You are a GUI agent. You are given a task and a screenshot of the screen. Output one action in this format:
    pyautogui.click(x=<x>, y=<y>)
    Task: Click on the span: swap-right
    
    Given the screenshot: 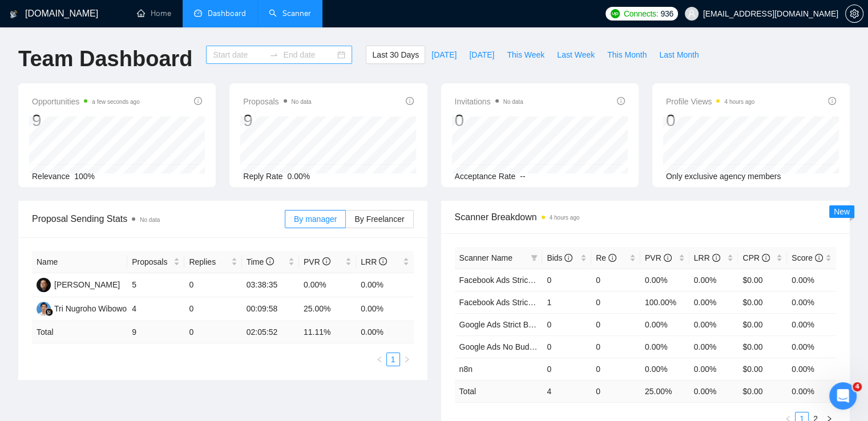 What is the action you would take?
    pyautogui.click(x=274, y=55)
    